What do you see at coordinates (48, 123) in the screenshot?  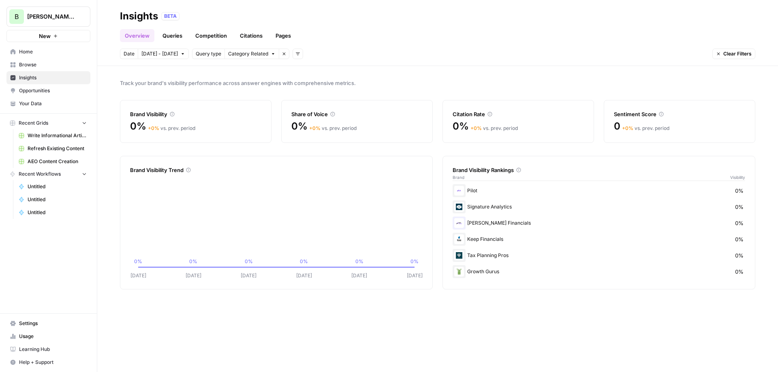 I see `button: Recent Grids` at bounding box center [48, 123].